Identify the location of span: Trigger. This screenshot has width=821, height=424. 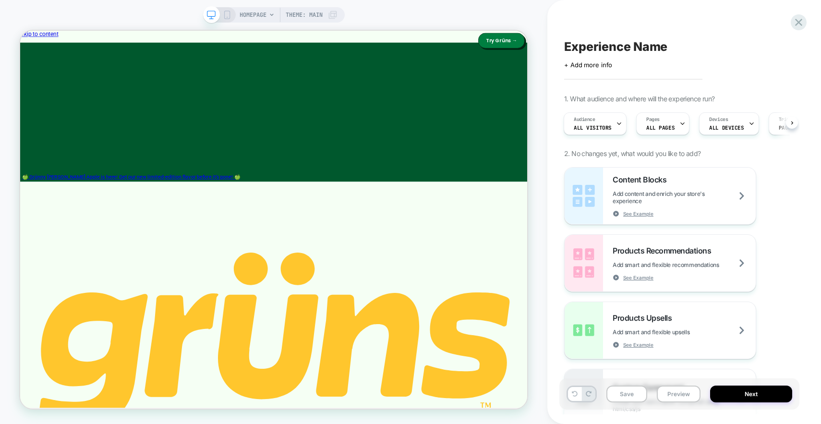
(788, 120).